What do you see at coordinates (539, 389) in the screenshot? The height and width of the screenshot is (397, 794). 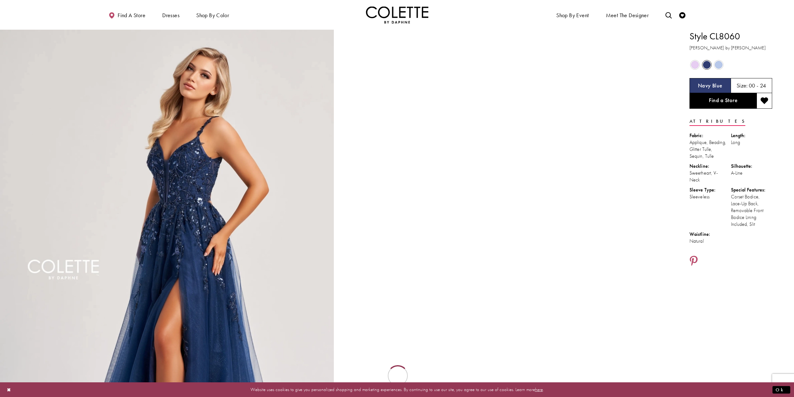 I see `a: here` at bounding box center [539, 389].